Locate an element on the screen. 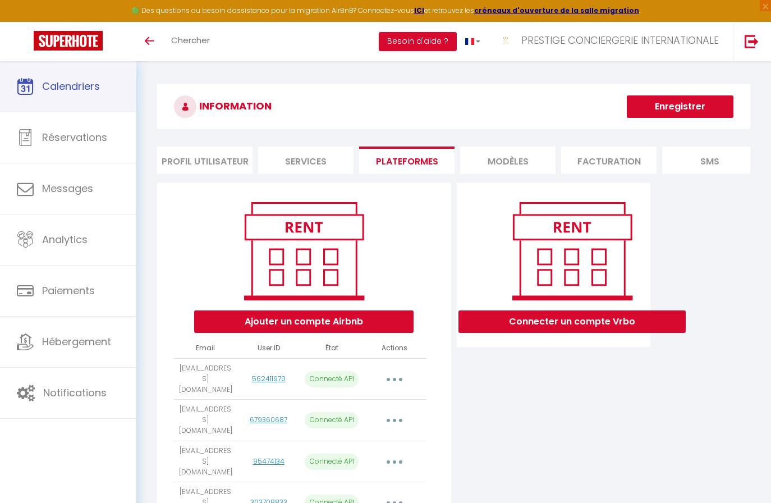 The image size is (771, 503). th: État is located at coordinates (332, 348).